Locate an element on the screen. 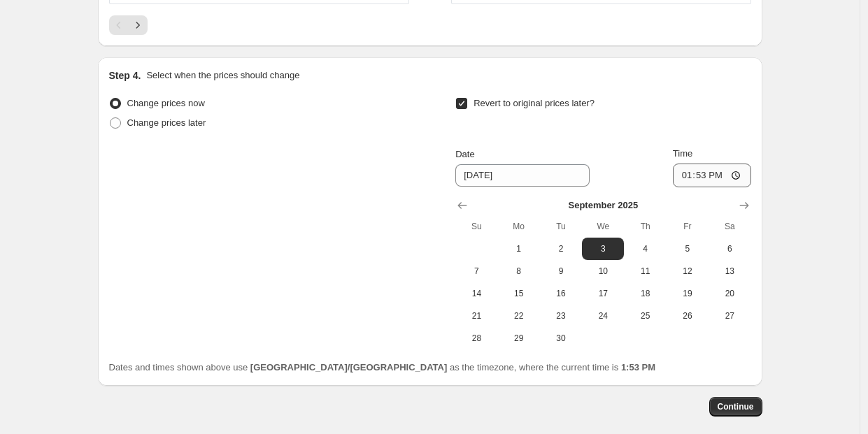  button: Friday September 19 2025 is located at coordinates (688, 293).